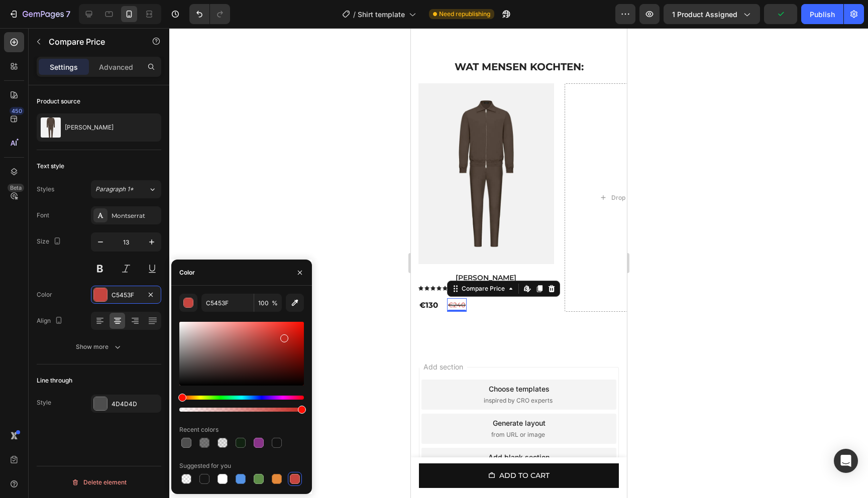 This screenshot has width=868, height=498. I want to click on div: 4D4D4D, so click(135, 404).